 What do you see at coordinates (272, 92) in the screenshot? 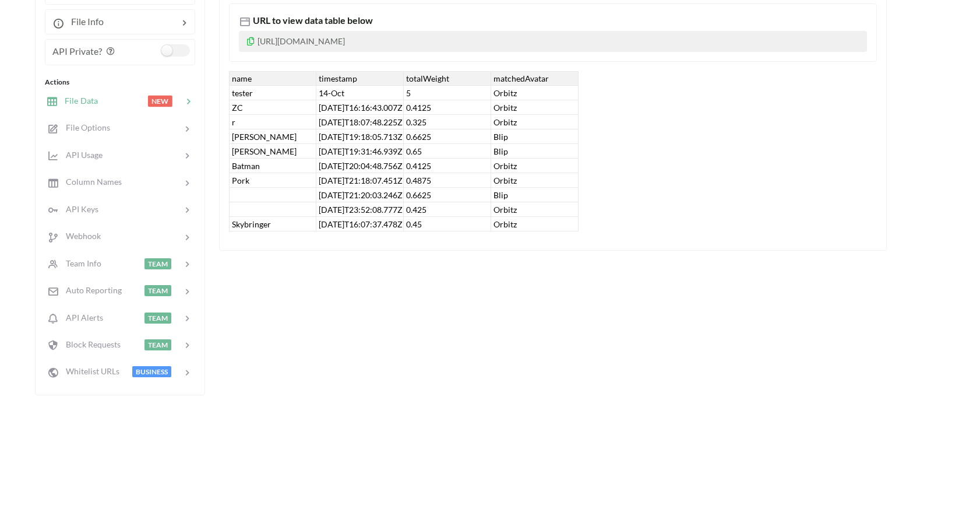
I see `div: tester` at bounding box center [272, 92].